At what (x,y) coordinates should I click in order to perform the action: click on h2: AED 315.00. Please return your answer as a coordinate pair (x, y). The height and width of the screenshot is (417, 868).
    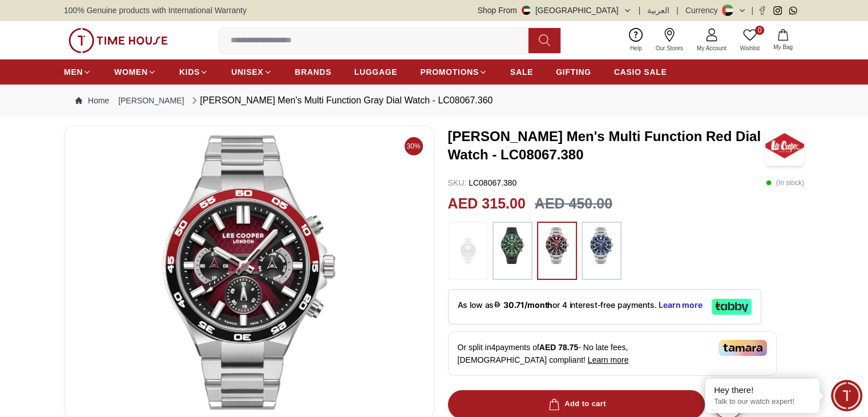
    Looking at the image, I should click on (487, 204).